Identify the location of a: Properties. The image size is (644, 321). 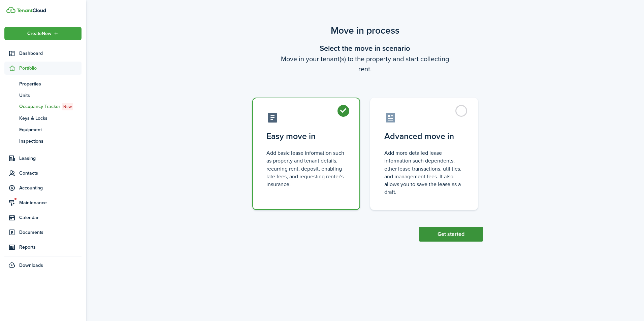
(43, 83).